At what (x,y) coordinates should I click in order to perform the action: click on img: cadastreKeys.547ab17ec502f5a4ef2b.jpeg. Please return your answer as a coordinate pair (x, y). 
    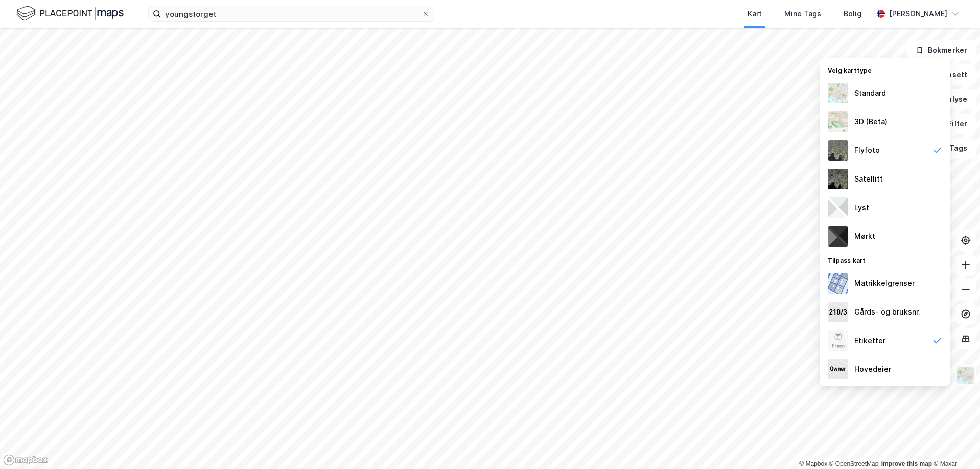
    Looking at the image, I should click on (838, 312).